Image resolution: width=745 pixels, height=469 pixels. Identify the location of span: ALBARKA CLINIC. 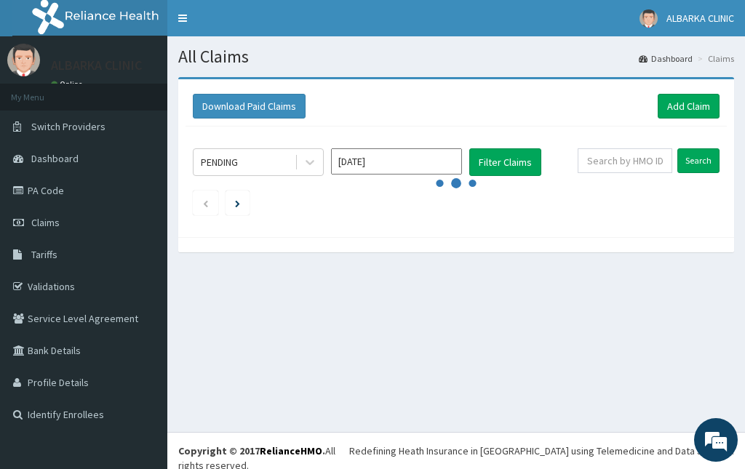
(700, 18).